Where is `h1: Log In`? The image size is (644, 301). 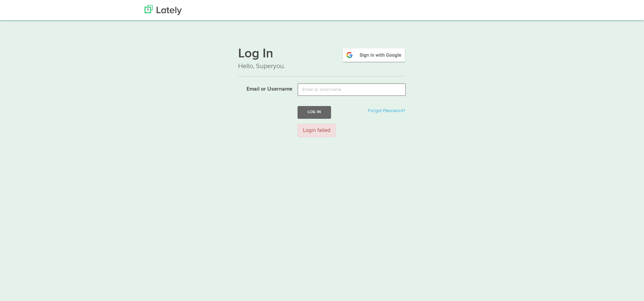 h1: Log In is located at coordinates (322, 54).